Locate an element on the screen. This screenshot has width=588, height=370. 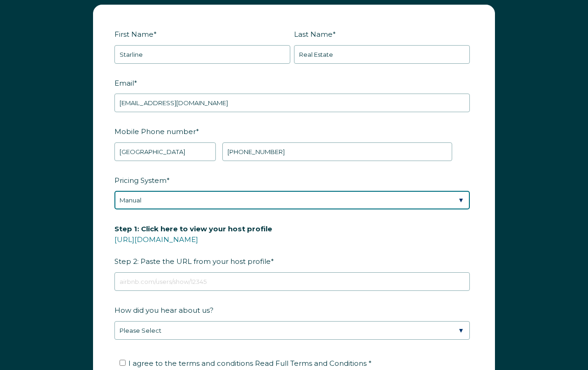
input: airbnb.com/users/show/12345 is located at coordinates (292, 281).